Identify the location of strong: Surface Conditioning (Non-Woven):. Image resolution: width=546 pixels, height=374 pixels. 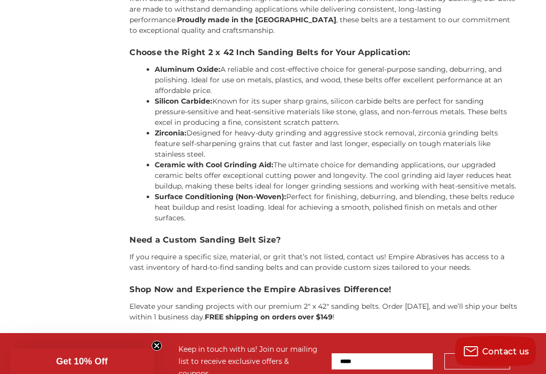
(220, 197).